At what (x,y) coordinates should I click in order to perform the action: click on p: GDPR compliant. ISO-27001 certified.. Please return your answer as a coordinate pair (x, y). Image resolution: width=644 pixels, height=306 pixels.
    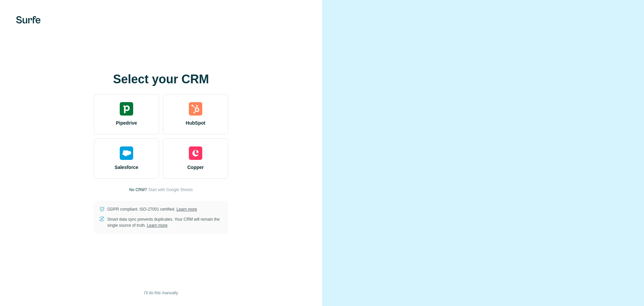
    Looking at the image, I should click on (152, 209).